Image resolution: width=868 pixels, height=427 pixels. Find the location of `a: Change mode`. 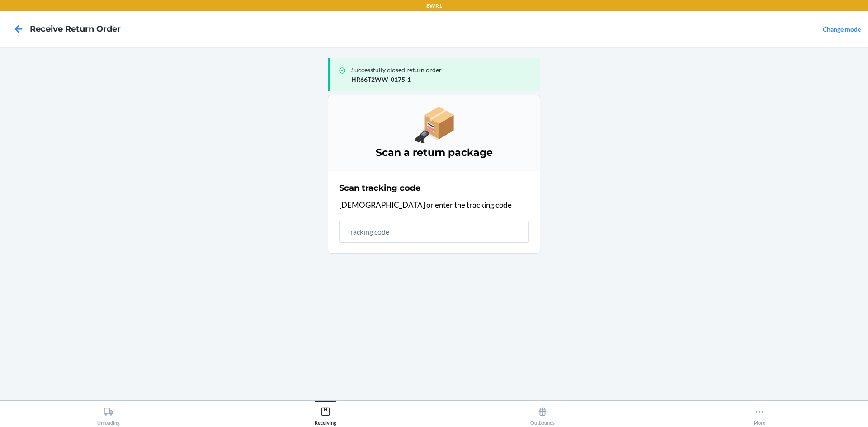

a: Change mode is located at coordinates (842, 29).